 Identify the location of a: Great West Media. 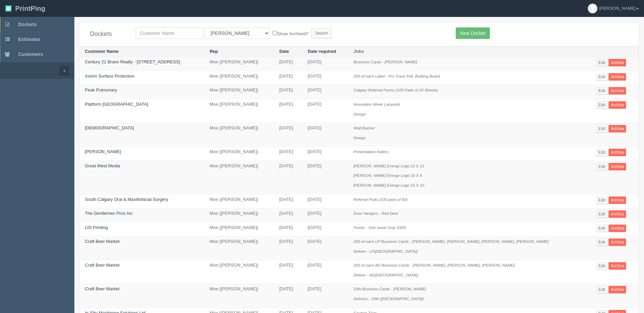
(103, 166).